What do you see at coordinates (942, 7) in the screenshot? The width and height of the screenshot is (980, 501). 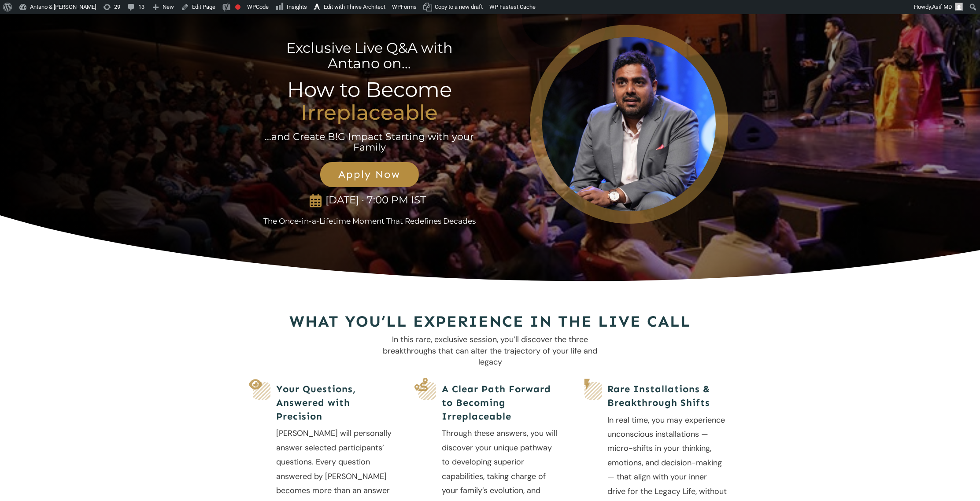 I see `span: Asif MD` at bounding box center [942, 7].